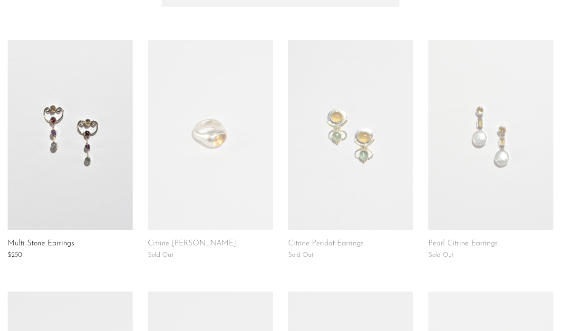  I want to click on a: Citrine Peridot Earrings, so click(326, 244).